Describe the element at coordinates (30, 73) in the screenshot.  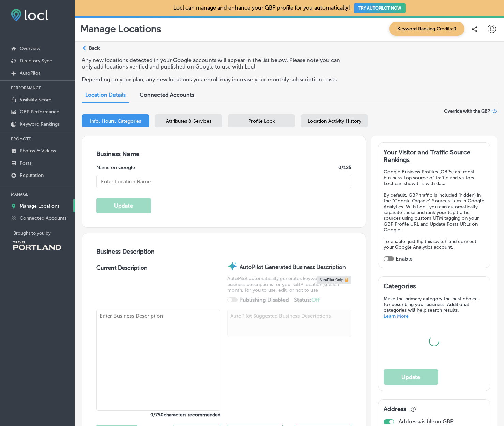
I see `p: AutoPilot` at that location.